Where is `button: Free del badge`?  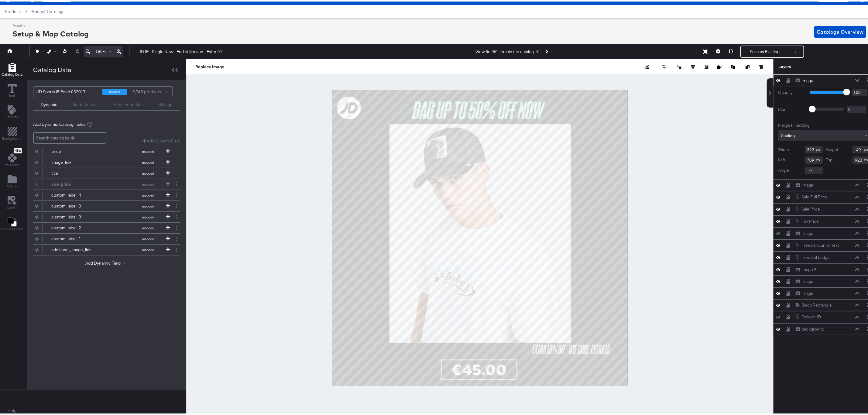
button: Free del badge is located at coordinates (813, 256).